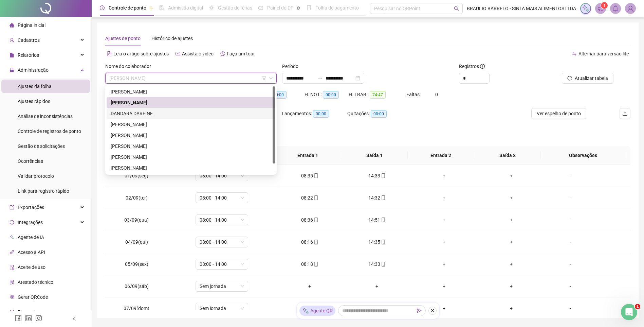 This screenshot has height=327, width=644. What do you see at coordinates (136, 264) in the screenshot?
I see `span: 05/09(sex)` at bounding box center [136, 264].